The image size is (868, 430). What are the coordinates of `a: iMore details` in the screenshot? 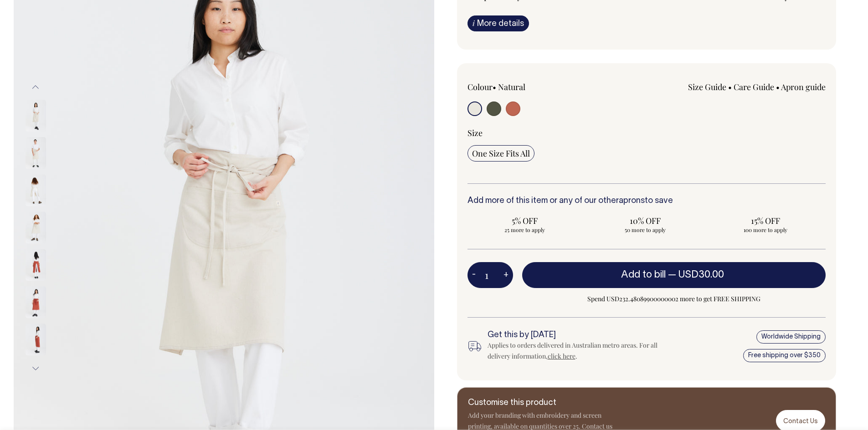 It's located at (498, 24).